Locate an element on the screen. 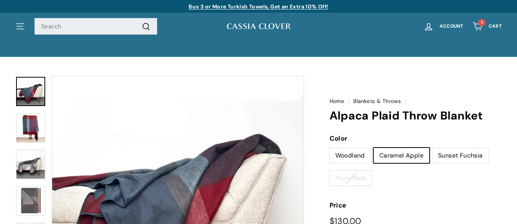 The width and height of the screenshot is (517, 224). label: Woodland is located at coordinates (350, 155).